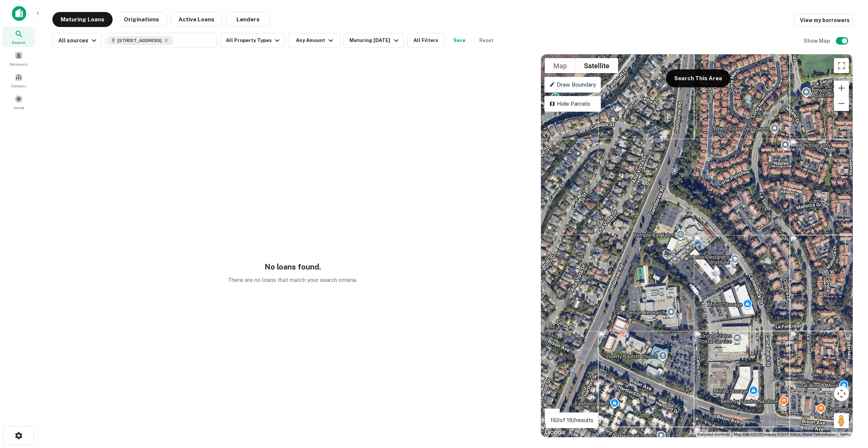 Image resolution: width=868 pixels, height=448 pixels. What do you see at coordinates (196, 20) in the screenshot?
I see `button: Active Loans` at bounding box center [196, 20].